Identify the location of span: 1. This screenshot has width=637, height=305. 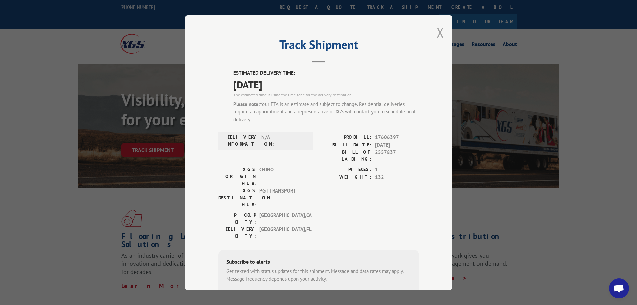
(397, 170).